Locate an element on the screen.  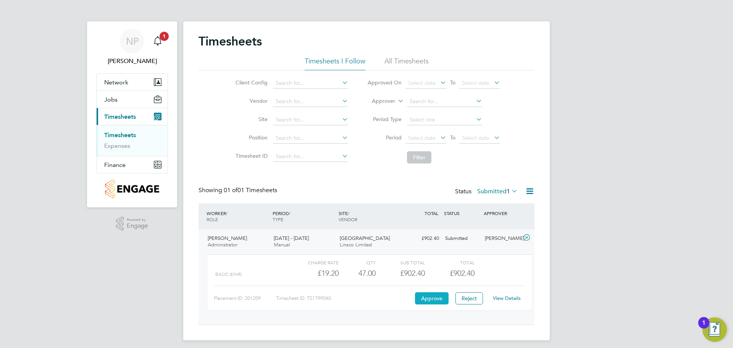
button: Reject is located at coordinates (469, 298).